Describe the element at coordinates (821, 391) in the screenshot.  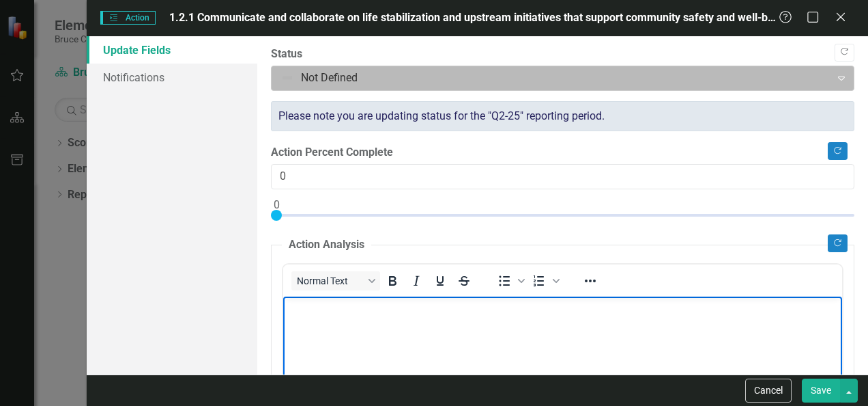
I see `button: Save` at that location.